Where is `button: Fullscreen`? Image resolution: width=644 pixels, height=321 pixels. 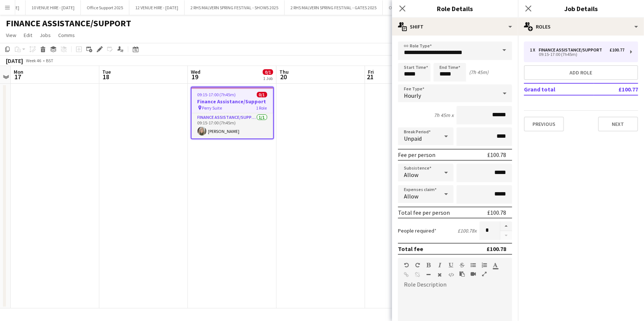
button: Fullscreen is located at coordinates (484, 274).